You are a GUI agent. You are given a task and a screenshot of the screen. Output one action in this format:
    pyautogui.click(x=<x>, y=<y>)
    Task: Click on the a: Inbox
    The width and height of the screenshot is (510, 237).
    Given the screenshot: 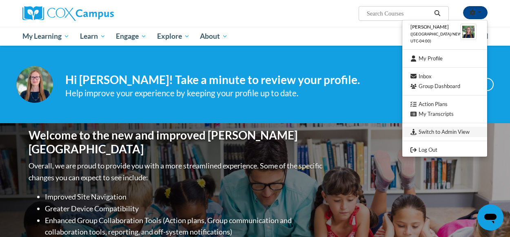 What is the action you would take?
    pyautogui.click(x=445, y=76)
    